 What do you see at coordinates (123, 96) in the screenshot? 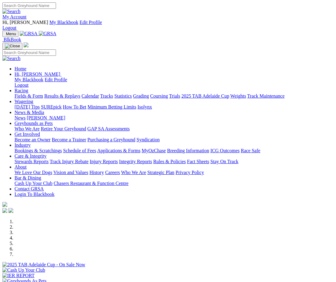
I see `a: Statistics` at bounding box center [123, 96].